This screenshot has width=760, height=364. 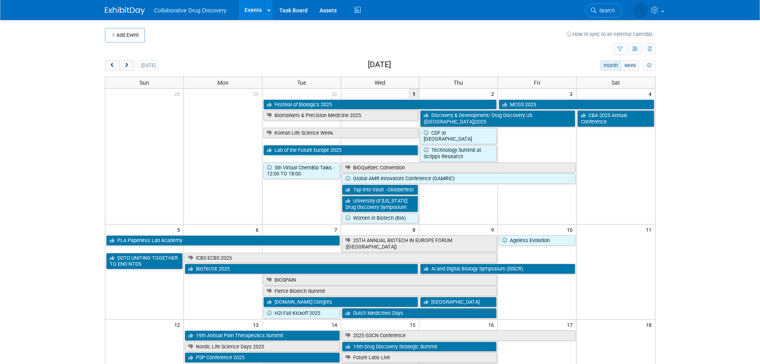 I want to click on span: 29, so click(x=257, y=93).